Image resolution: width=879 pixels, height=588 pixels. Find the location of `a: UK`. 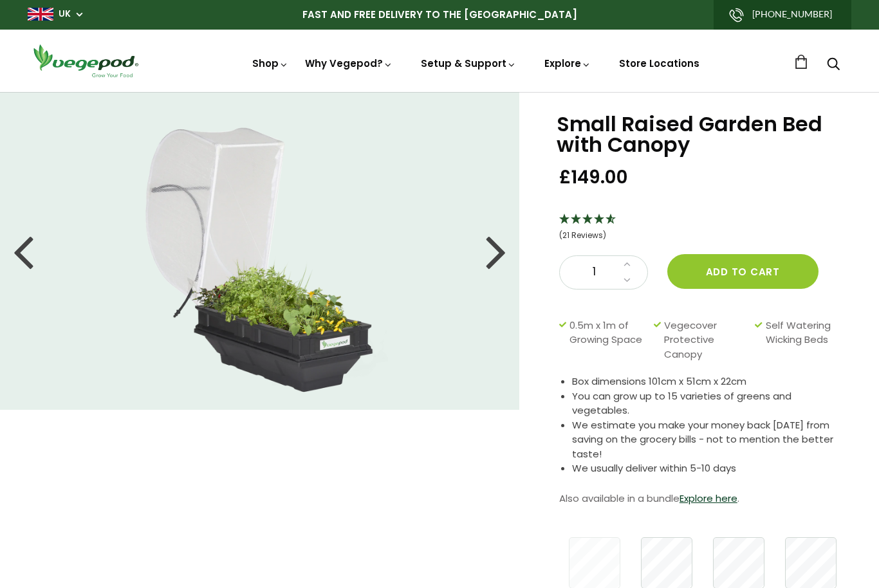

a: UK is located at coordinates (64, 14).